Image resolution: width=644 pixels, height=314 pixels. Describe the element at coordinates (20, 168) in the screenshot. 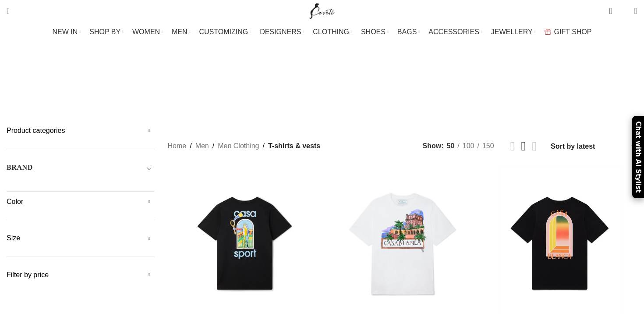

I see `h5: BRAND` at that location.